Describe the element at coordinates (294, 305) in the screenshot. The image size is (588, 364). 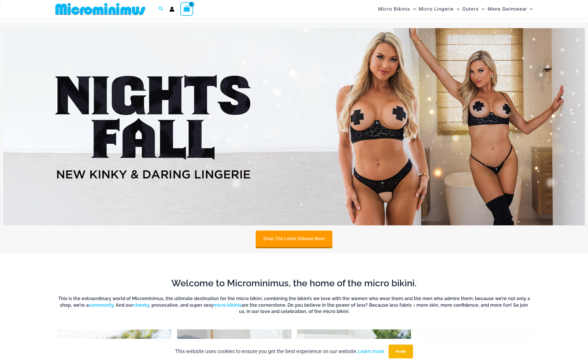
I see `h6: This is the extraordinary world of Microminimus, the ultimate destination for the micro bikini, c...` at that location.